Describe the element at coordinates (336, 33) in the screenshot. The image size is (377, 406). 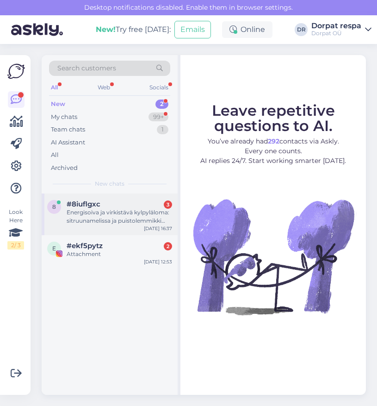
I see `div: Dorpat OÜ` at that location.